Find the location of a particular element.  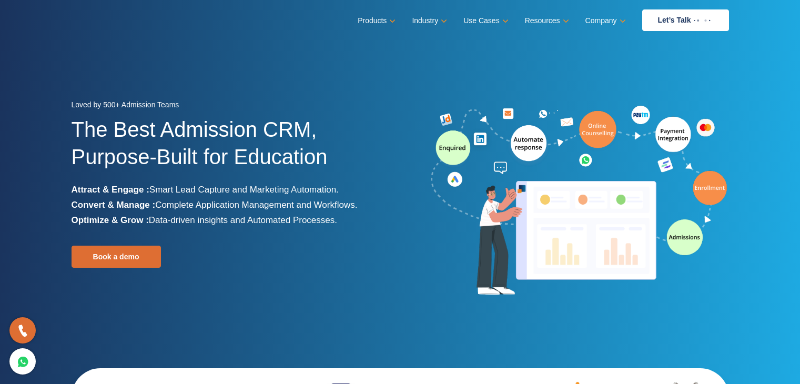

img: admission-software-home-page-header is located at coordinates (579, 201).